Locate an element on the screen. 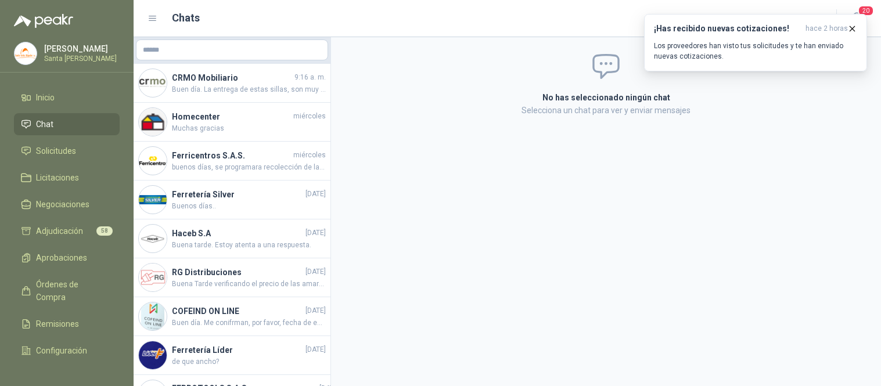 This screenshot has width=881, height=386. a: Remisiones is located at coordinates (67, 324).